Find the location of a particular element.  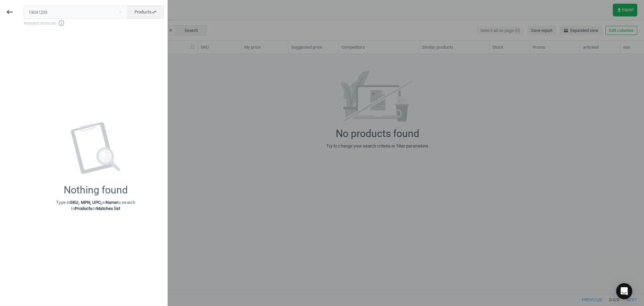

p: Type in or to search in or is located at coordinates (96, 205).